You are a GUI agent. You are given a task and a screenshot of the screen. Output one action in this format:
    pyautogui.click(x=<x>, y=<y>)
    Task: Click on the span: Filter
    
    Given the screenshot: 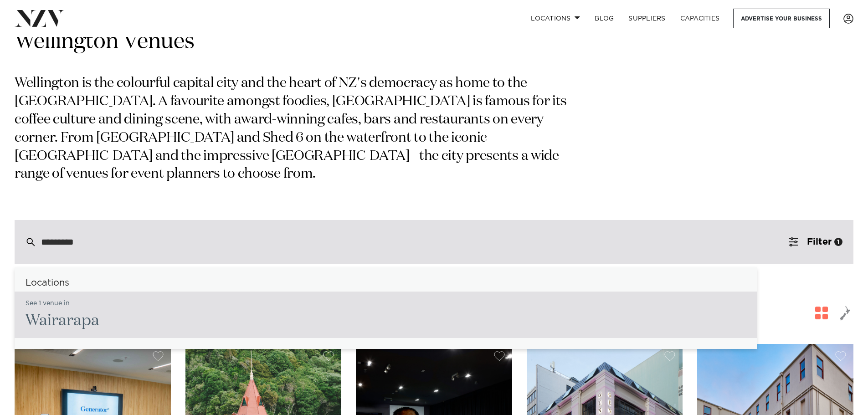 What is the action you would take?
    pyautogui.click(x=819, y=242)
    